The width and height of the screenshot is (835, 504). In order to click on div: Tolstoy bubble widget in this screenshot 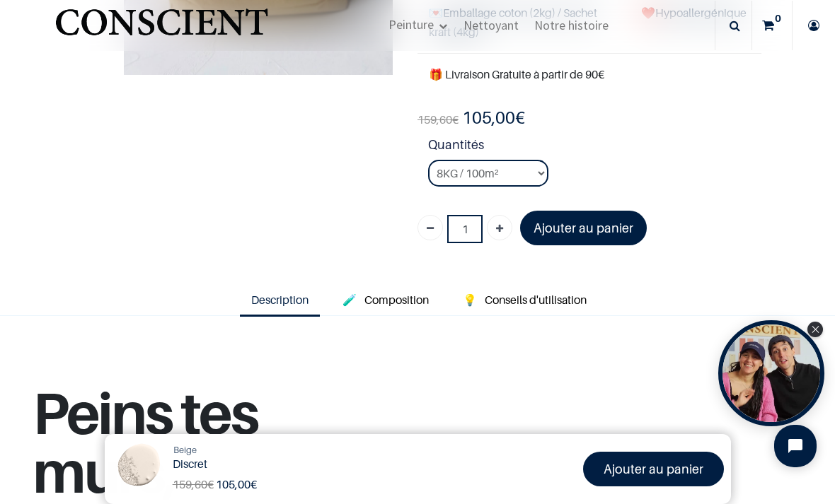, I will do `click(771, 373)`.